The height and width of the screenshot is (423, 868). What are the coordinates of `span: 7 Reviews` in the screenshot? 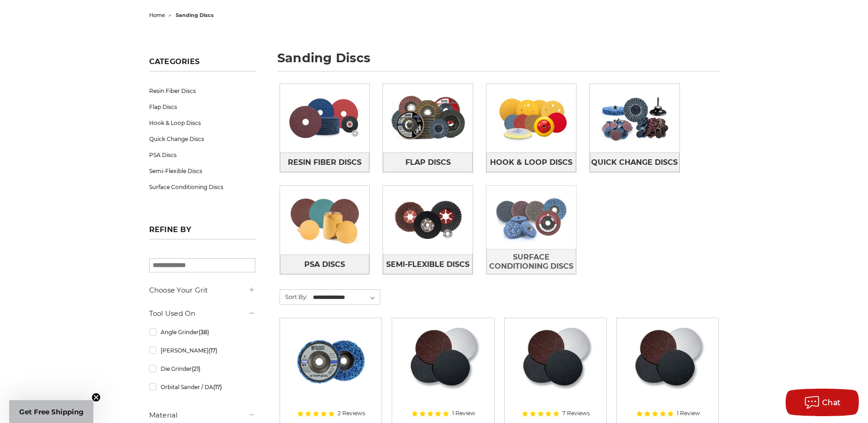 It's located at (577, 413).